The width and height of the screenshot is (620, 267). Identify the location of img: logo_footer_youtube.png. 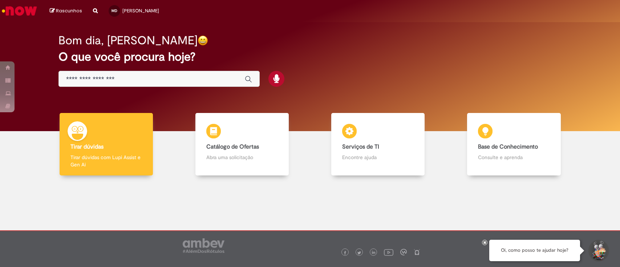
(389, 252).